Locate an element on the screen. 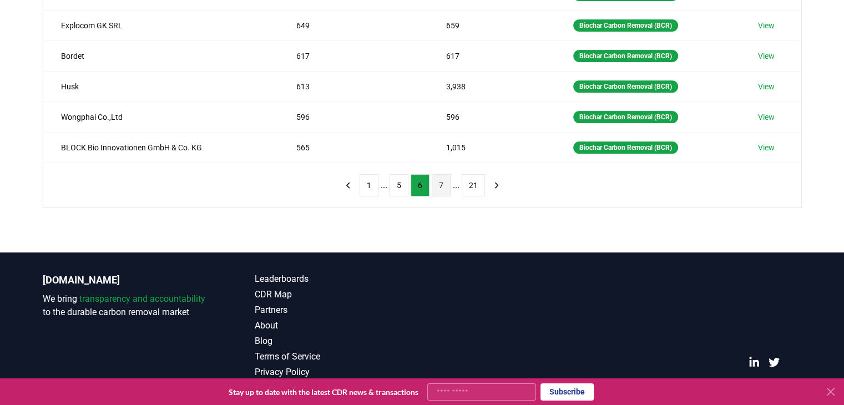 This screenshot has height=405, width=844. td: 565 is located at coordinates (353, 147).